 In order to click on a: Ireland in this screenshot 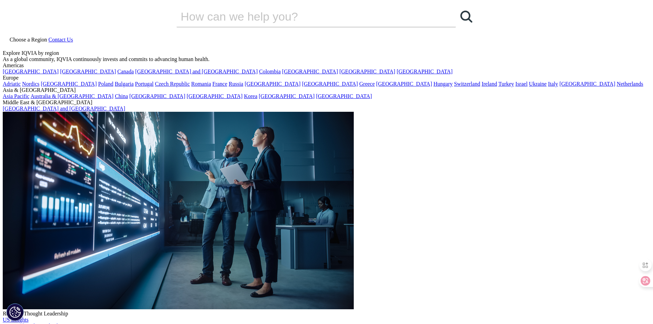, I will do `click(489, 84)`.